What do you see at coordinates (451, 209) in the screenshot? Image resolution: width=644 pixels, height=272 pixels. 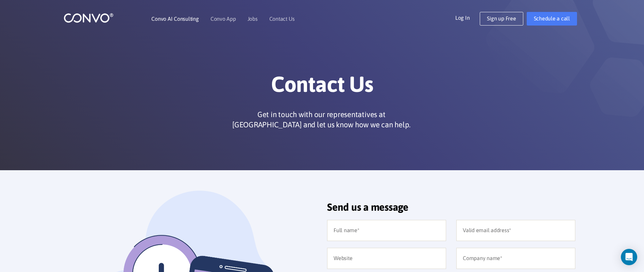 I see `h2: Send us a message` at bounding box center [451, 209].